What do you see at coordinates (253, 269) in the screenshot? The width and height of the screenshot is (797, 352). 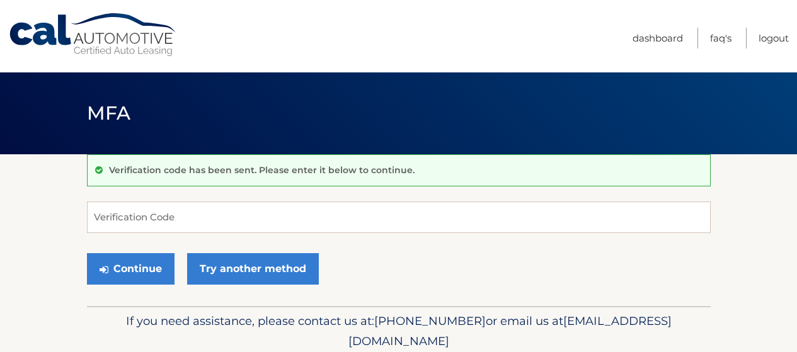 I see `a: Try another method` at bounding box center [253, 269].